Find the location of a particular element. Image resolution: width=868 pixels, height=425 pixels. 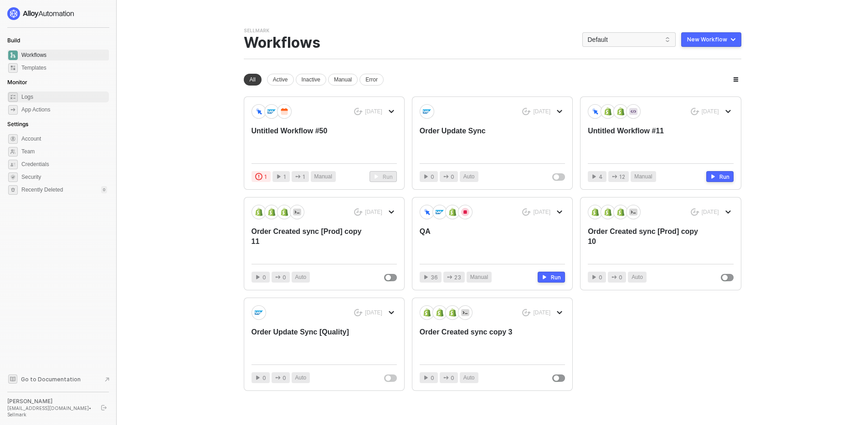

img: logo is located at coordinates (41, 14).